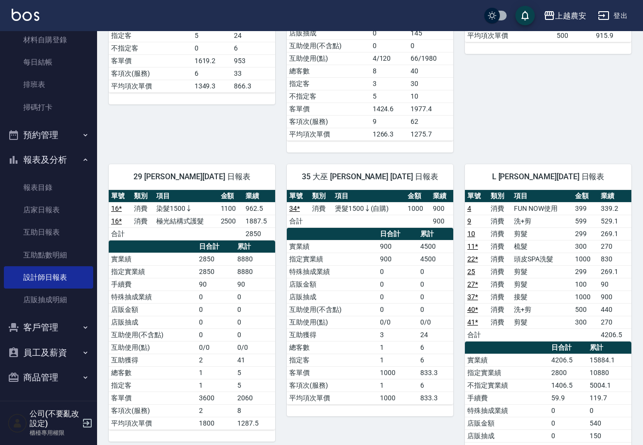  Describe the element at coordinates (150, 86) in the screenshot. I see `td: 平均項次單價` at that location.